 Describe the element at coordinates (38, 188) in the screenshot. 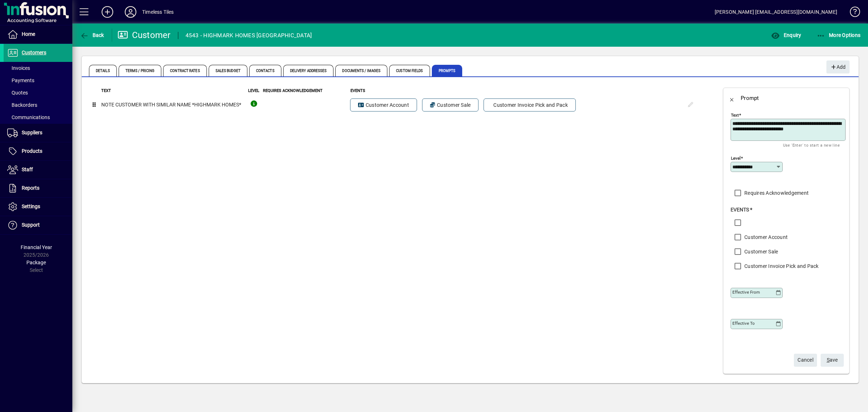

I see `a: Reports` at that location.